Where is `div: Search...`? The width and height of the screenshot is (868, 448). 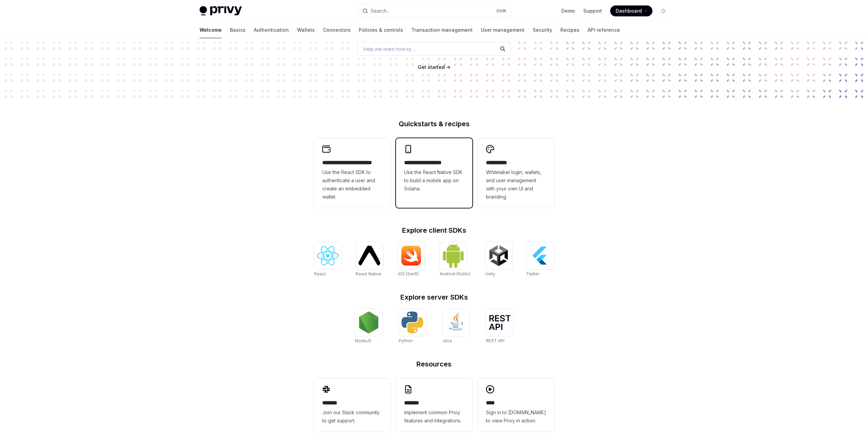 div: Search... is located at coordinates (380, 10).